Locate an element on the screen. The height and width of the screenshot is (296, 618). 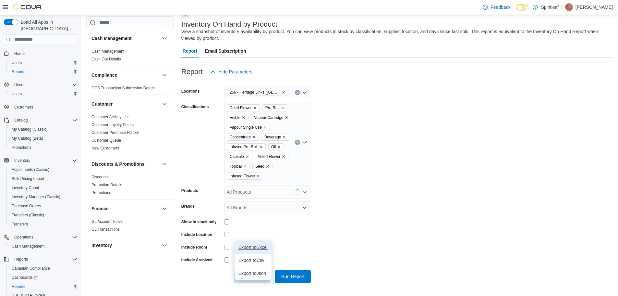
button: Inventory is located at coordinates (125, 245).